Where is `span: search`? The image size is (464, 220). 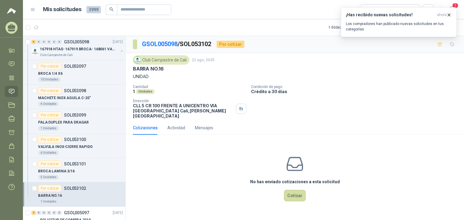 span: search is located at coordinates (111, 9).